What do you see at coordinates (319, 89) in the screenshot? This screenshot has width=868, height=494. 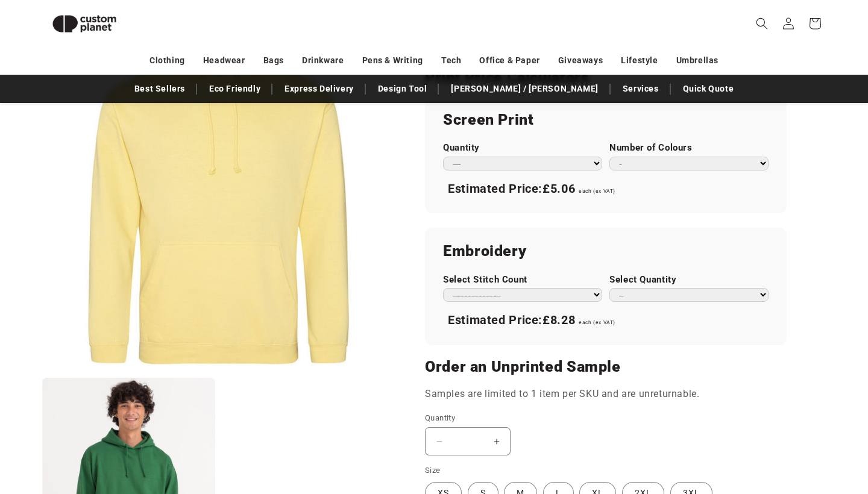 I see `a: Express Delivery` at bounding box center [319, 89].